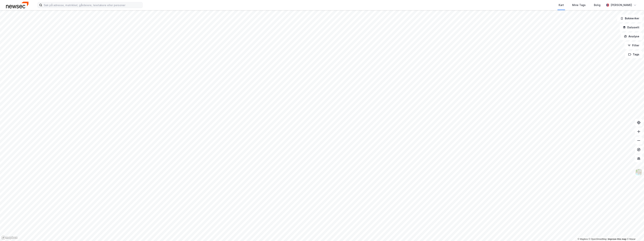  I want to click on a: Mapbox, so click(583, 239).